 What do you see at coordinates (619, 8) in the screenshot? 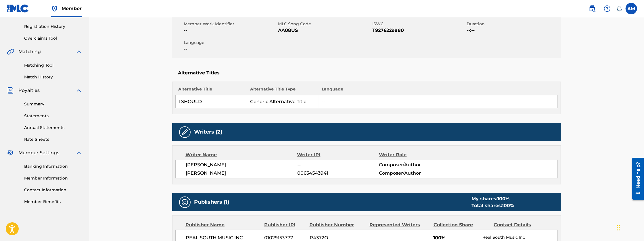
I see `div: Notifications` at bounding box center [619, 8].